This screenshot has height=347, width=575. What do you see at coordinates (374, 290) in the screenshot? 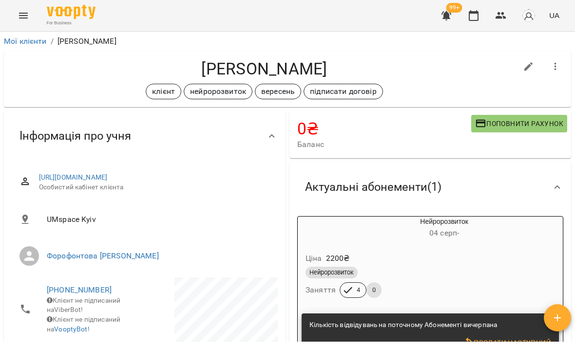
I see `span: 0` at bounding box center [374, 290].